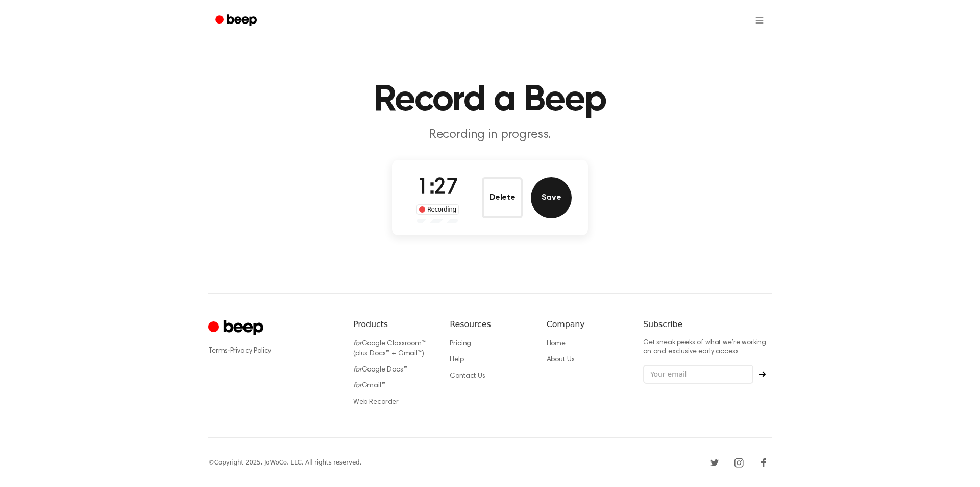 Image resolution: width=980 pixels, height=487 pixels. What do you see at coordinates (560, 360) in the screenshot?
I see `a: About Us` at bounding box center [560, 360].